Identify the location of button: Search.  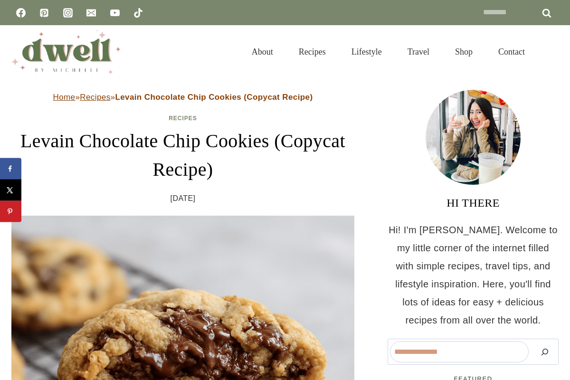
(545, 351).